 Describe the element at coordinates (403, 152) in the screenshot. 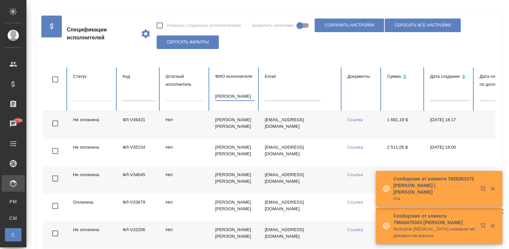

I see `td: 2 511,05 $` at that location.